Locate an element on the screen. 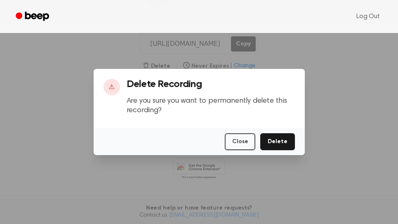 The image size is (398, 224). a: Log Out is located at coordinates (368, 16).